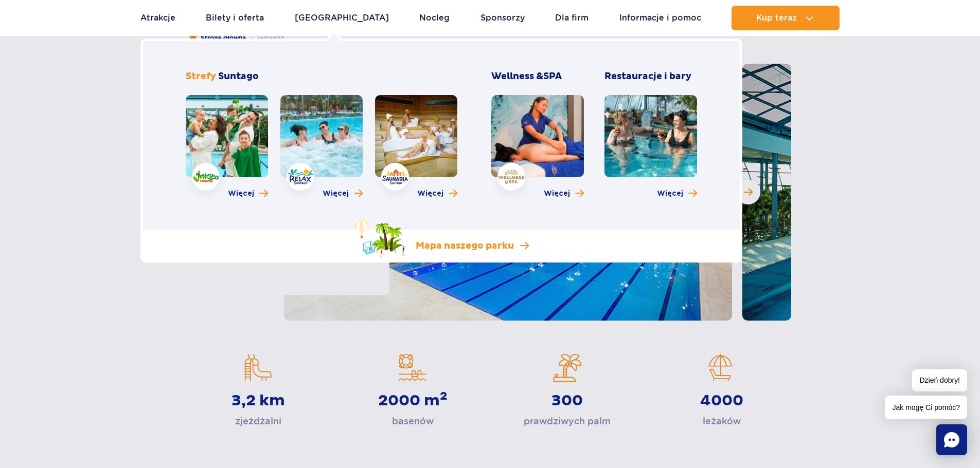 The image size is (980, 468). I want to click on a: Nocleg, so click(434, 18).